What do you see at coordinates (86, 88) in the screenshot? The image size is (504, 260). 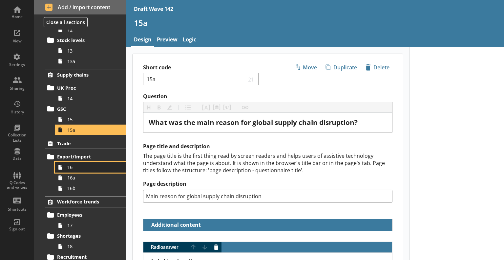 I see `span: UK Proc` at bounding box center [86, 88].